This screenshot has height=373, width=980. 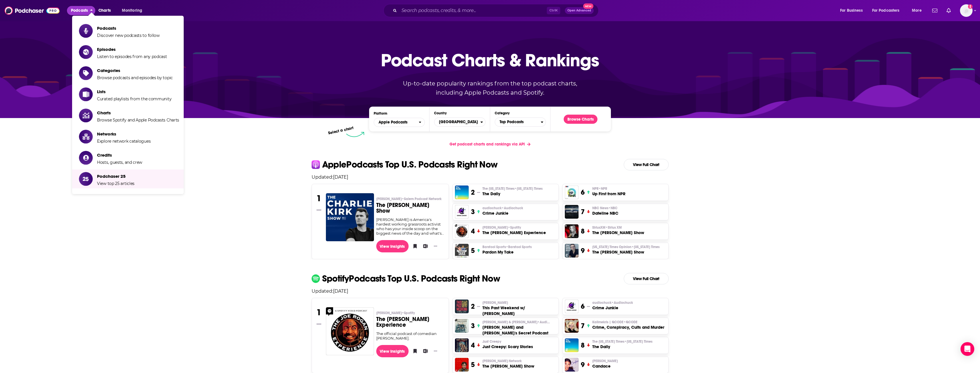 What do you see at coordinates (508, 346) in the screenshot?
I see `h3: Just Creepy: Scary Stories` at bounding box center [508, 346].